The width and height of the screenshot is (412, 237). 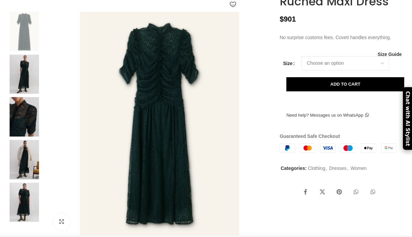 What do you see at coordinates (288, 63) in the screenshot?
I see `label: Size` at bounding box center [288, 63].